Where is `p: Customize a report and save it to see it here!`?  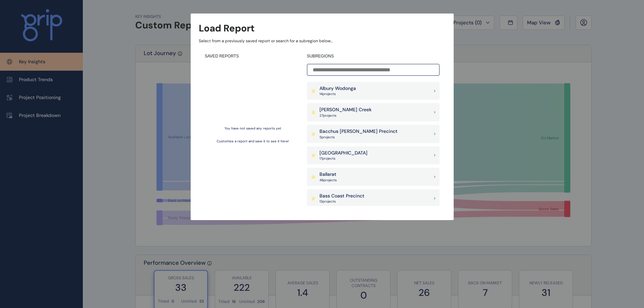
p: Customize a report and save it to see it here! is located at coordinates (253, 141).